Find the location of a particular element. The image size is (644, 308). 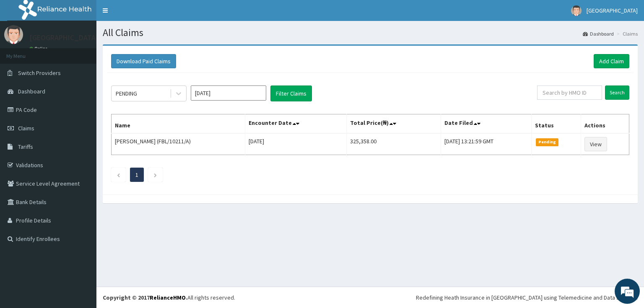

th: Date Filed is located at coordinates (486, 124).